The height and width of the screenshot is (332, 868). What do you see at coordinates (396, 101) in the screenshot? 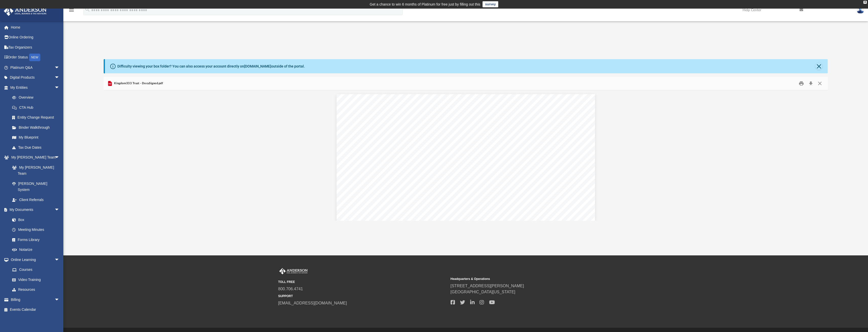
I see `span: DocuSign Envelope ID: 1FA20671-7C09-404E-8E29-5C1FF2576EED` at bounding box center [396, 101].